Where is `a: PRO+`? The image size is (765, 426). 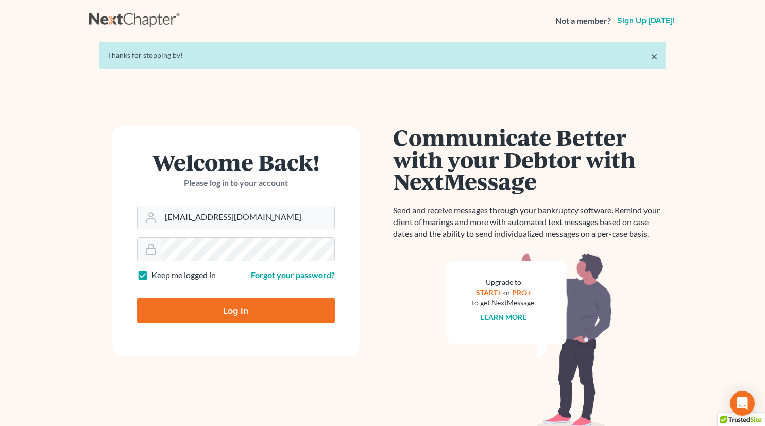 a: PRO+ is located at coordinates (521, 292).